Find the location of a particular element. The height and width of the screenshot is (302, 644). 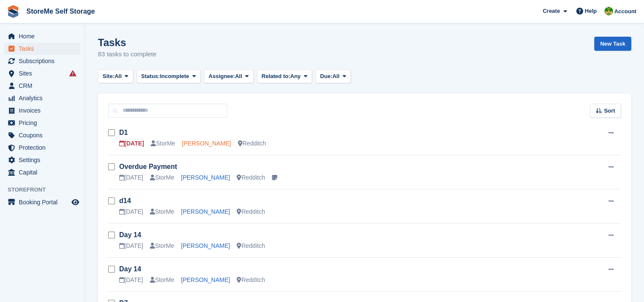

span: CRM is located at coordinates (44, 85).